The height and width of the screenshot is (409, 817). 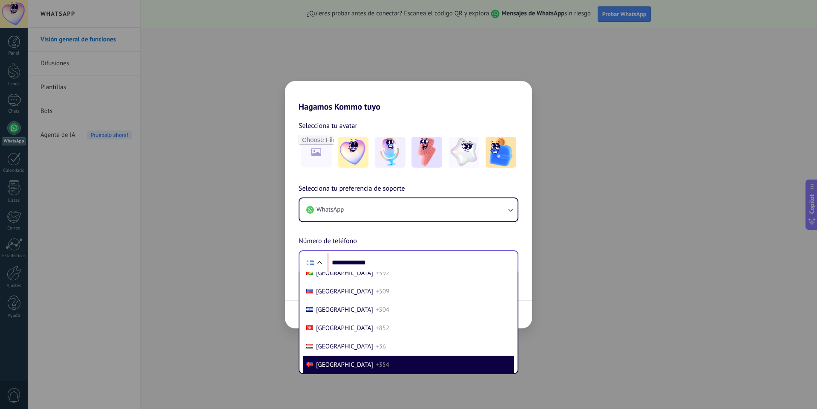 I want to click on span: Selecciona tu preferencia de soporte, so click(x=352, y=189).